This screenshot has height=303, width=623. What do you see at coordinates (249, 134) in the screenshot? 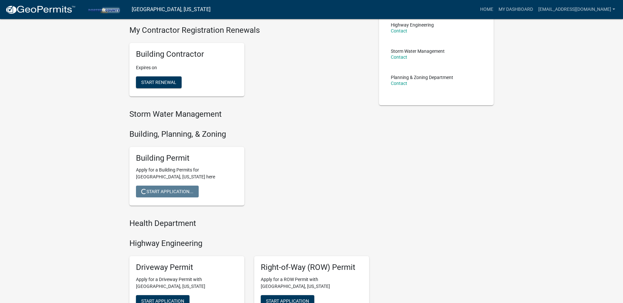
I see `h4: Building, Planning, & Zoning` at bounding box center [249, 134].